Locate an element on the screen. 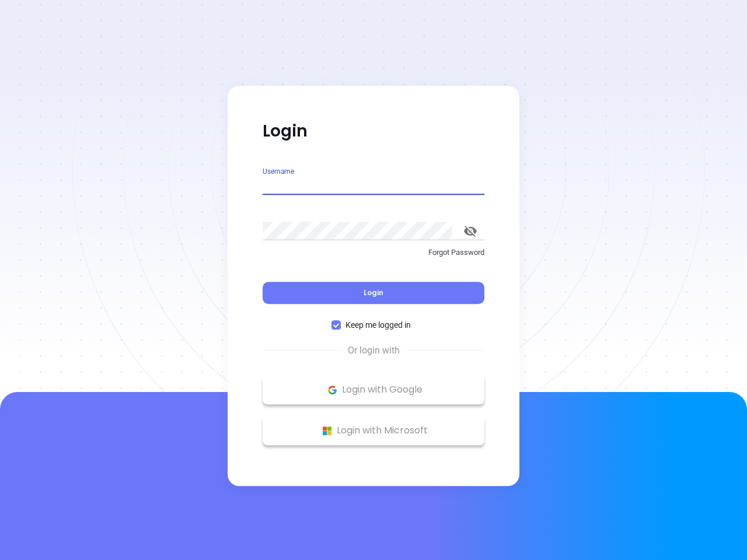  button: Microsoft Logo Login with Microsoft is located at coordinates (373, 430).